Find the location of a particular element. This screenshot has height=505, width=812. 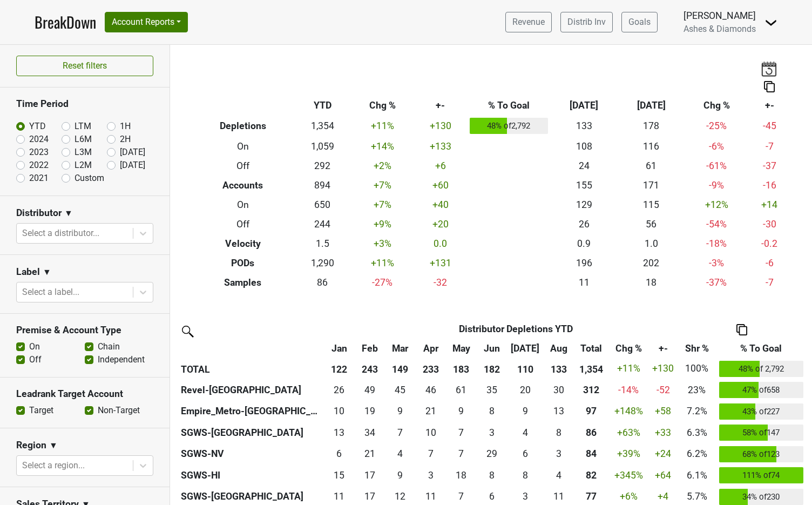

td: -61 % is located at coordinates (716, 166).